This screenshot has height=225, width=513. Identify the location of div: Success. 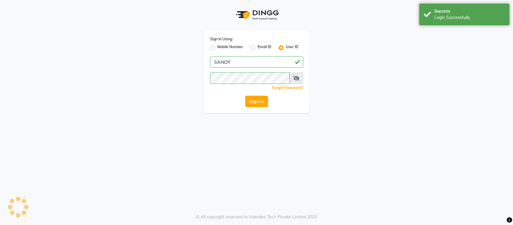
(469, 11).